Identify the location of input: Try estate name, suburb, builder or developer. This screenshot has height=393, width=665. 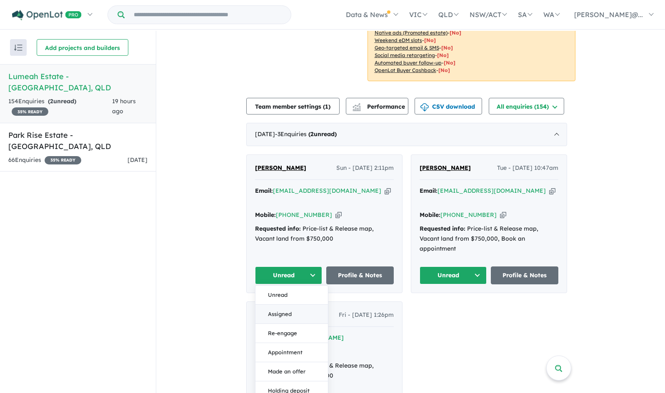
(207, 15).